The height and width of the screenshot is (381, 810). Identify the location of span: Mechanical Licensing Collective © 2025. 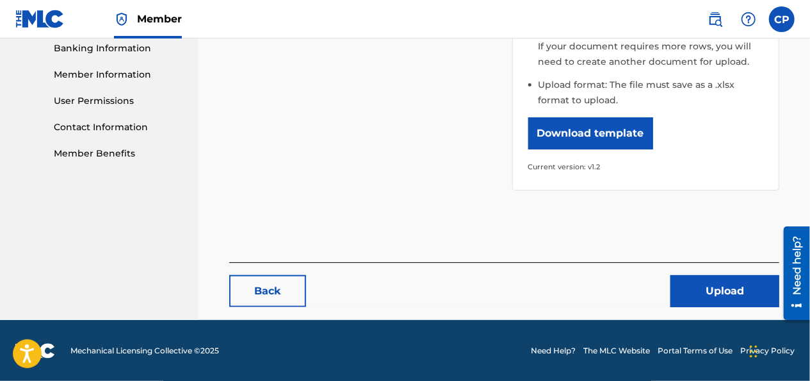
(145, 350).